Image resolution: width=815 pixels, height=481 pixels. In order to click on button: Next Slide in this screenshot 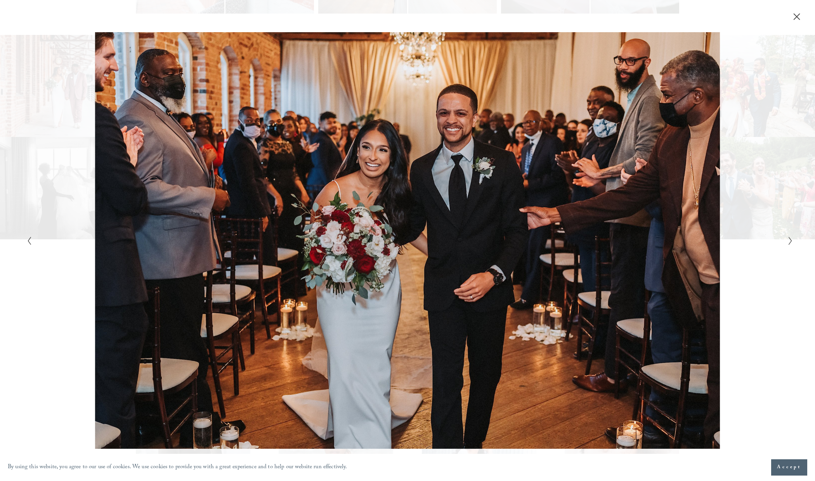, I will do `click(787, 240)`.